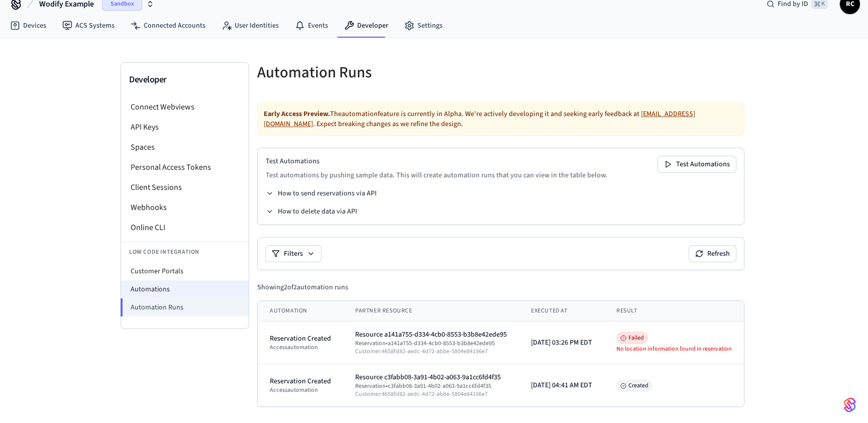 The image size is (868, 423). What do you see at coordinates (431, 387) in the screenshot?
I see `div: Reservation • c3fabb08-3a91-4b02-a063-9a1cc6fd4f35` at bounding box center [431, 387].